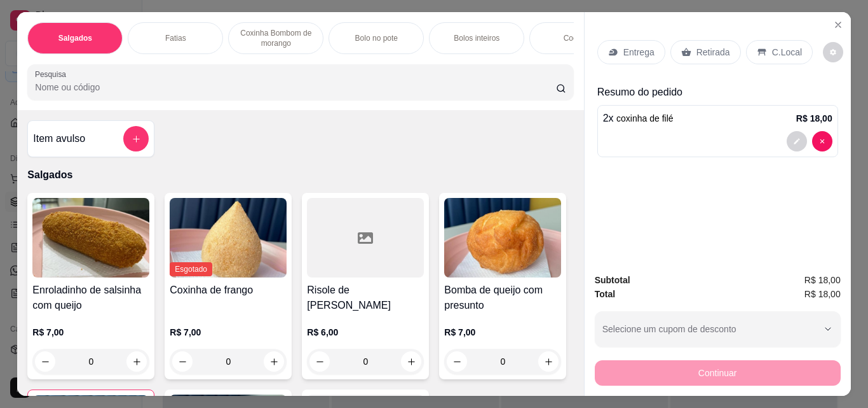 Image resolution: width=868 pixels, height=408 pixels. I want to click on button: add-separate-item, so click(136, 139).